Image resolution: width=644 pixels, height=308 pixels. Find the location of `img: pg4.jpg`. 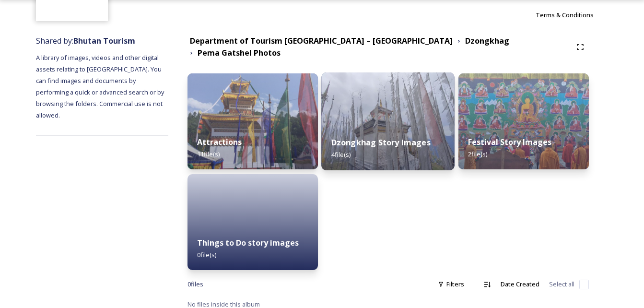

img: pg4.jpg is located at coordinates (388, 122).